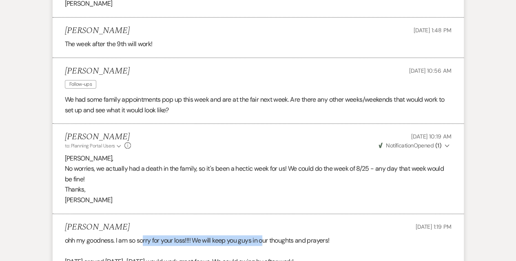 The height and width of the screenshot is (261, 516). Describe the element at coordinates (81, 84) in the screenshot. I see `span: Follow-ups` at that location.